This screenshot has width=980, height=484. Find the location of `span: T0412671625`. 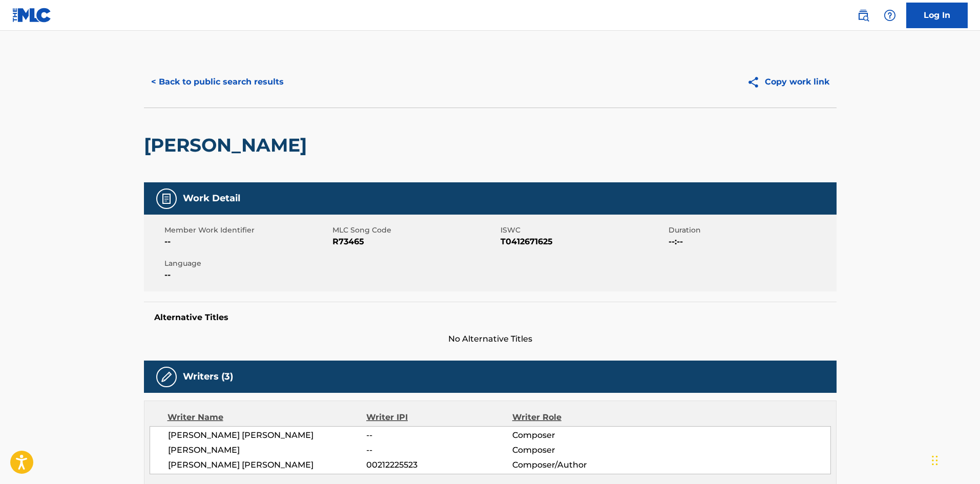

span: T0412671625 is located at coordinates (583, 242).